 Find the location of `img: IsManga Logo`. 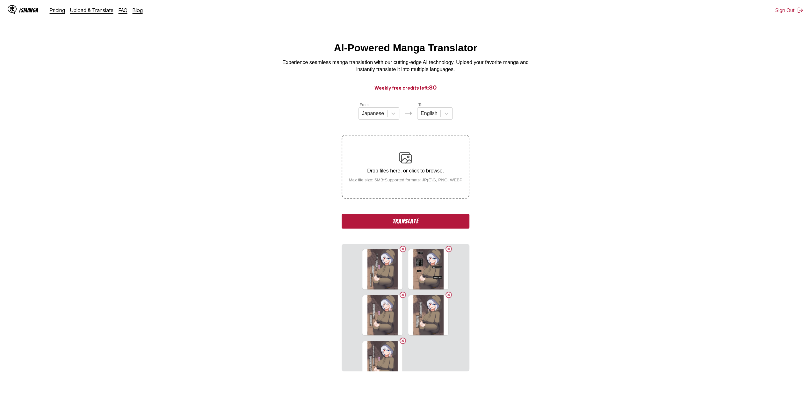

img: IsManga Logo is located at coordinates (12, 10).